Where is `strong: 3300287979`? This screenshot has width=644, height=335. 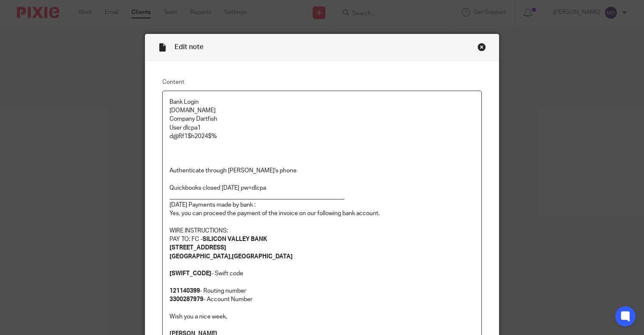
strong: 3300287979 is located at coordinates (186, 299).